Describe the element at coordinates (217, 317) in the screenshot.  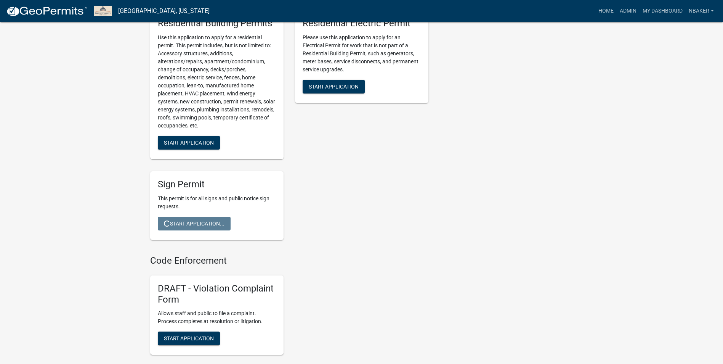
I see `p: Allows staff and public to file a complaint. Process completes at resolution or litigation.` at that location.